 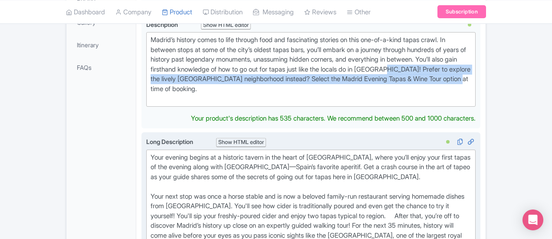 I want to click on div: Open Intercom Messenger, so click(x=533, y=220).